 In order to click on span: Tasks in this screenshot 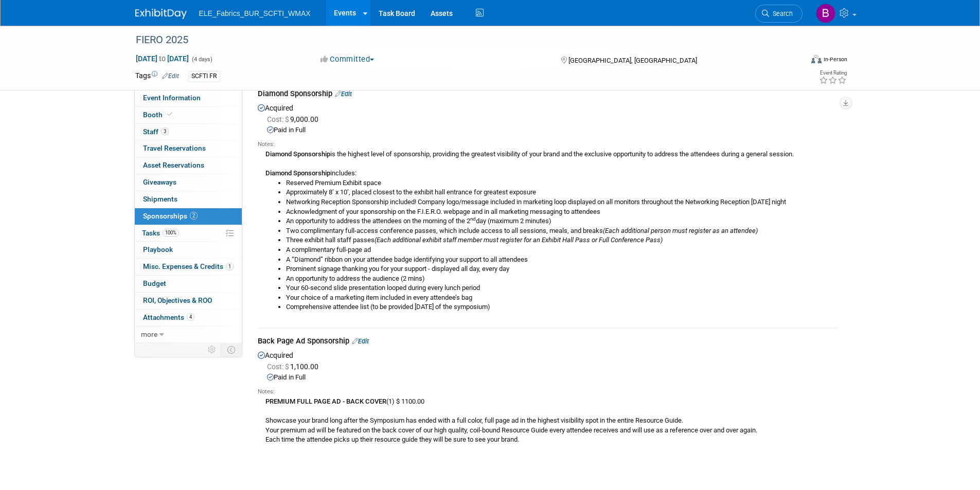, I will do `click(161, 233)`.